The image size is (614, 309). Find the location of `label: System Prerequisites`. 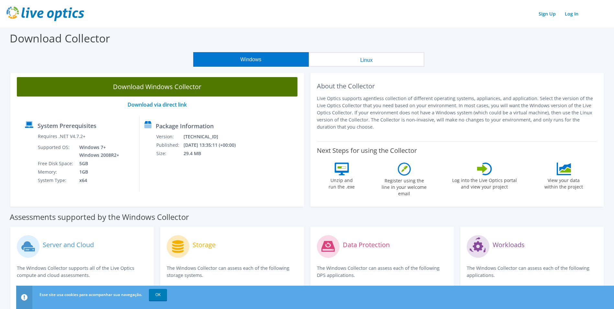

label: System Prerequisites is located at coordinates (67, 126).